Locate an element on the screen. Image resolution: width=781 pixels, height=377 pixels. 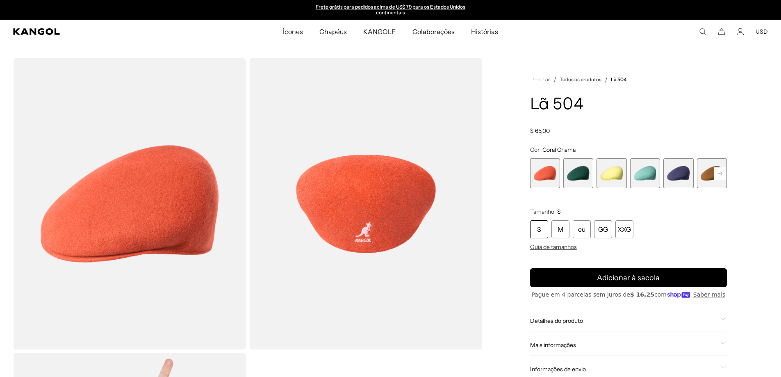
div: Anúncio is located at coordinates (391, 10).